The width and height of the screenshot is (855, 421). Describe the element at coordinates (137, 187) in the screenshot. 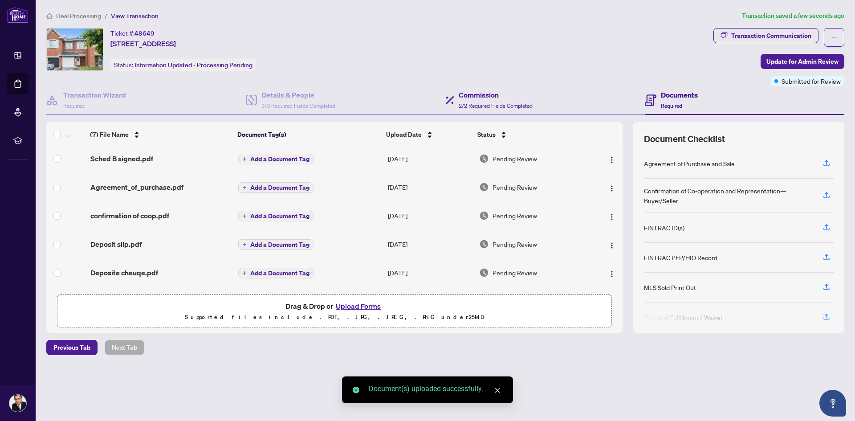

I see `span: Agreement_of_purchase.pdf` at that location.